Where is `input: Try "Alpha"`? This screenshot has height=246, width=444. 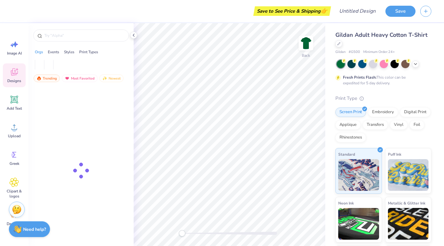
input: Try "Alpha" is located at coordinates (84, 35).